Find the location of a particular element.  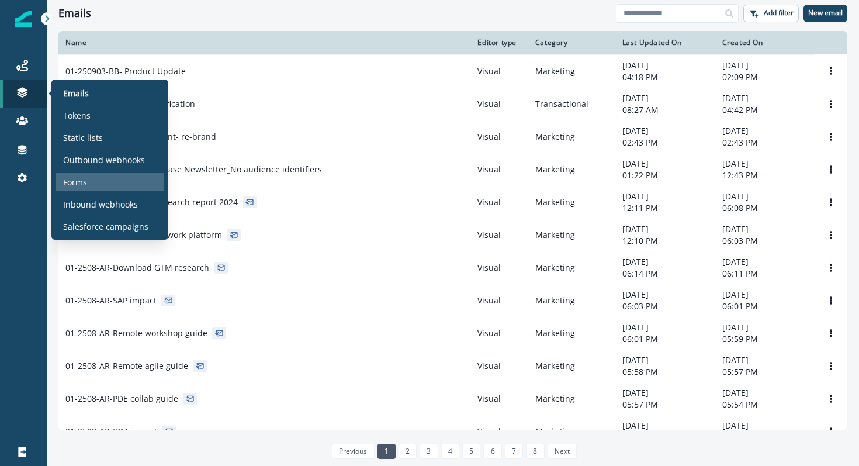

p: 01-2508-AR-Download GTM research is located at coordinates (137, 268).